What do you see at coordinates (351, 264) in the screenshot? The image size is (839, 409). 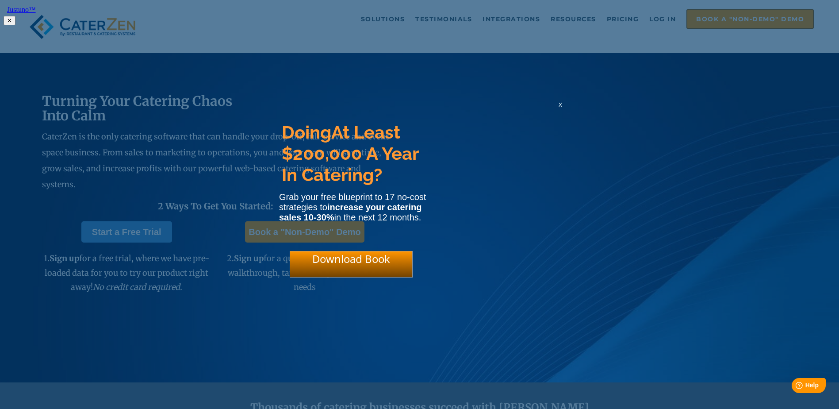 I see `div: Download Book` at bounding box center [351, 264].